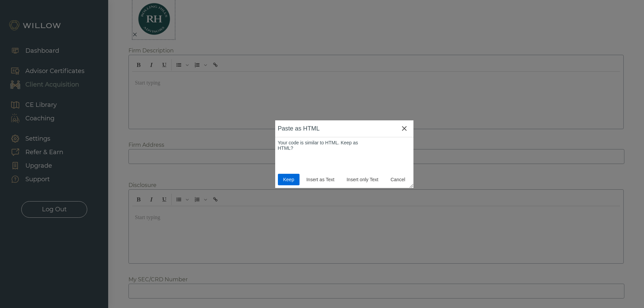 This screenshot has width=644, height=308. Describe the element at coordinates (288, 180) in the screenshot. I see `span: Keep` at that location.